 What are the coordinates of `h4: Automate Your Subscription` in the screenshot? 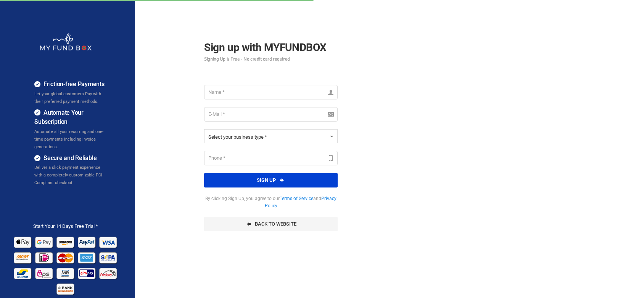 It's located at (71, 118).